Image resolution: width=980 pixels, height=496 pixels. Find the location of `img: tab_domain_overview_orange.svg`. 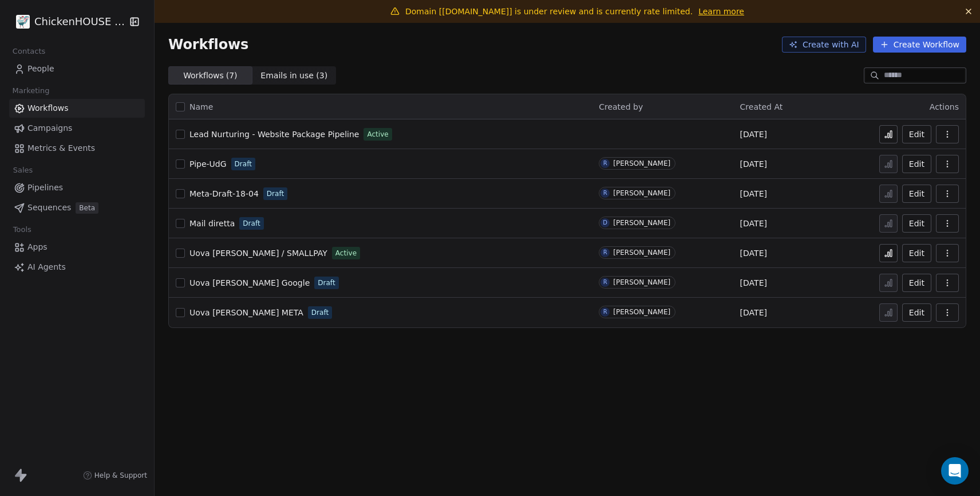

img: tab_domain_overview_orange.svg is located at coordinates (52, 71).